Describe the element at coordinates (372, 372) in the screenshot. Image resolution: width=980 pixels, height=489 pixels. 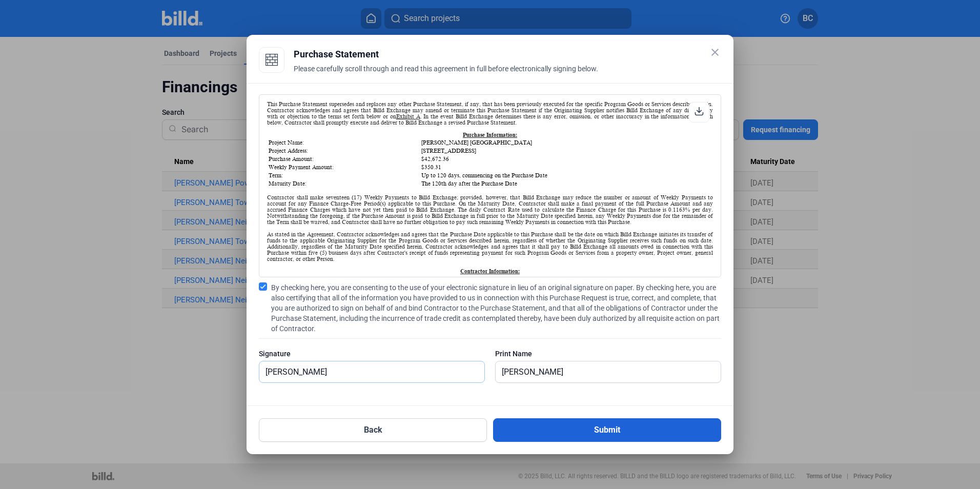
I see `input: Signature` at that location.